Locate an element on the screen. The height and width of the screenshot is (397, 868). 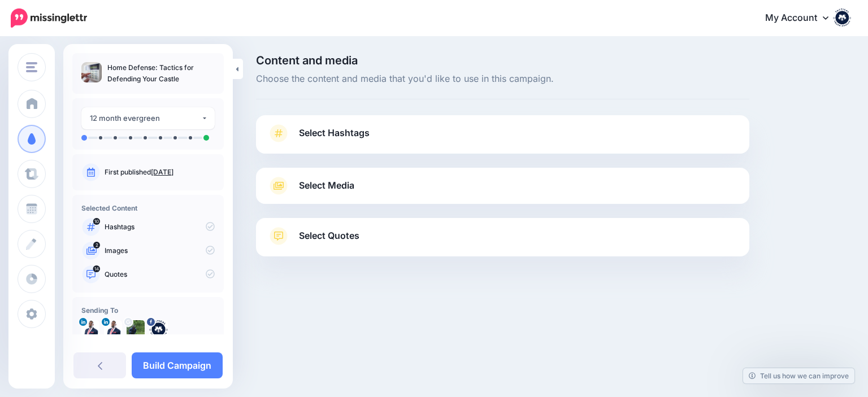
div: 12 month evergreen is located at coordinates (146, 118).